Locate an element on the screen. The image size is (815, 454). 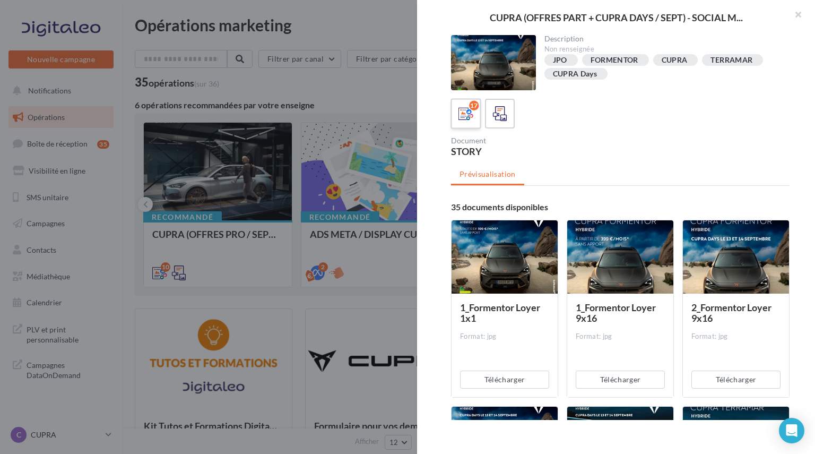
span: 1_Formentor Loyer 9x16 is located at coordinates (616, 313).